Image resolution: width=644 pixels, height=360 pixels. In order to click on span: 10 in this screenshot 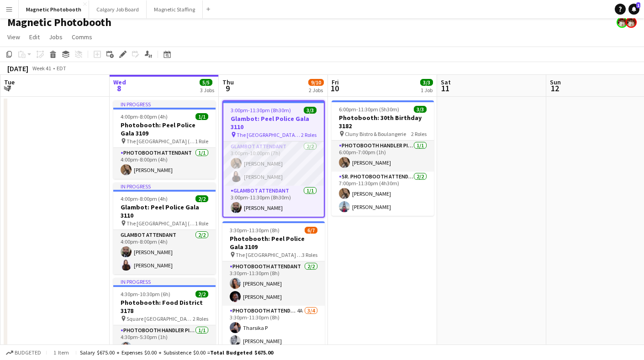, I will do `click(335, 88)`.